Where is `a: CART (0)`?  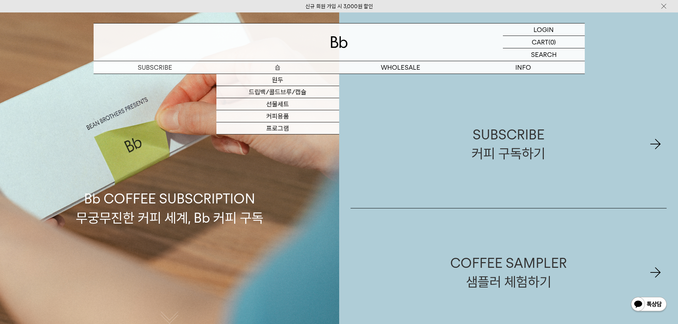
a: CART (0) is located at coordinates (544, 42).